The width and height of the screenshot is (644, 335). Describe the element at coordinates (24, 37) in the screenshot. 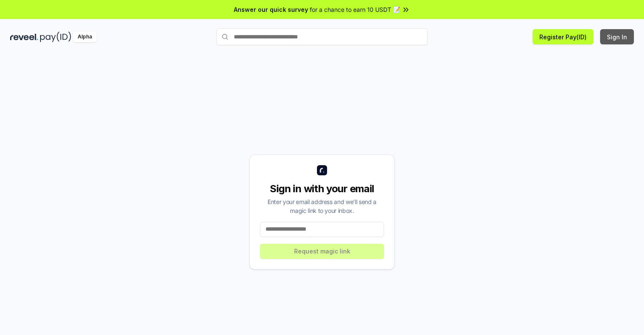

I see `img: reveel_dark` at that location.